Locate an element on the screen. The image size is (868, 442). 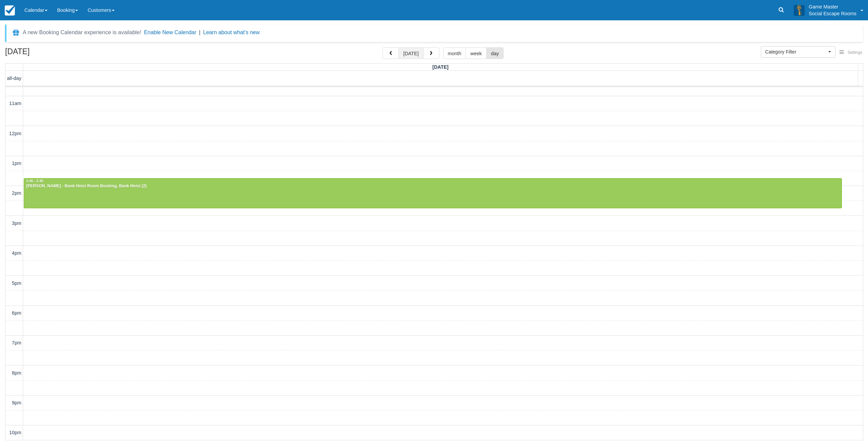
span: 2pm is located at coordinates (17, 193).